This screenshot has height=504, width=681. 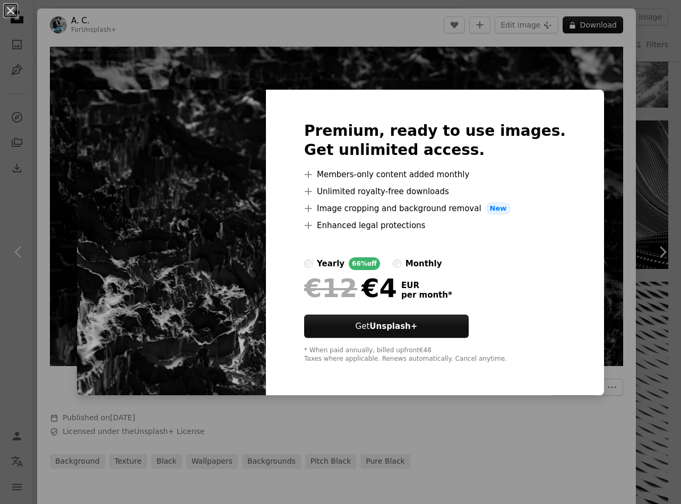 What do you see at coordinates (435, 192) in the screenshot?
I see `li: Unlimited royalty-free downloads` at bounding box center [435, 192].